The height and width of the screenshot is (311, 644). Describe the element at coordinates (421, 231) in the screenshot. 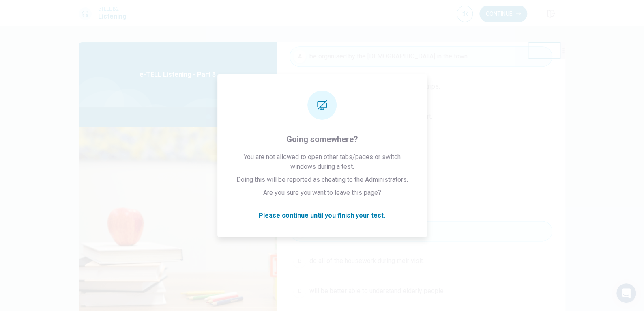

I see `button: Avisit different elderly people each month.` at that location.